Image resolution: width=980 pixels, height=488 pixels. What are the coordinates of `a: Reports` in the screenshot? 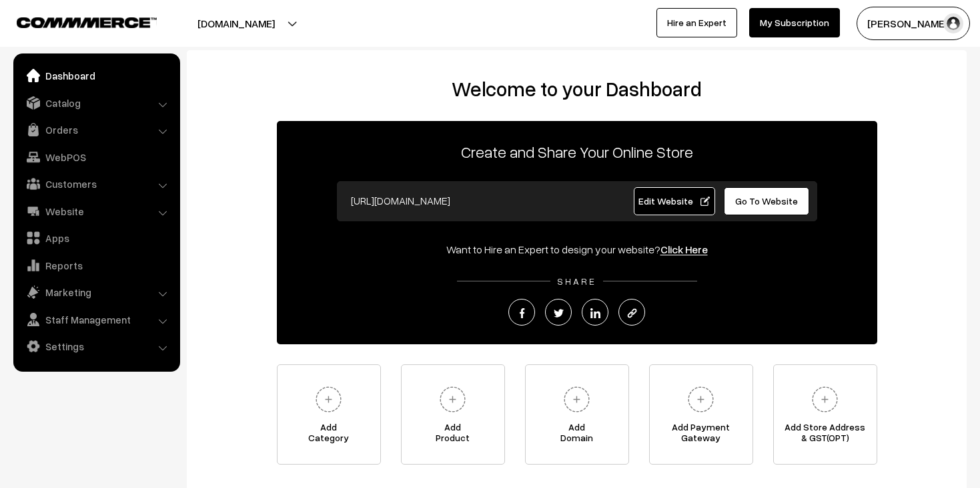 It's located at (96, 265).